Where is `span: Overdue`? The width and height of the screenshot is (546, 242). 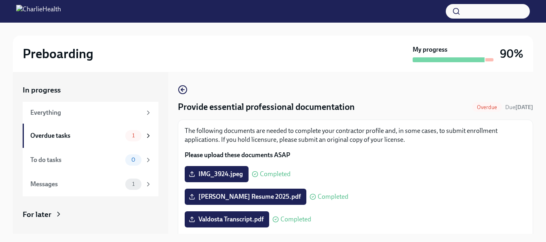
span: Overdue is located at coordinates (487, 107).